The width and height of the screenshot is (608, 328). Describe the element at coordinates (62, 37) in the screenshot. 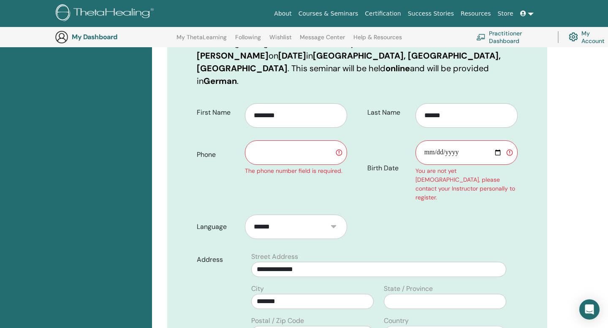

I see `img: generic-user-icon.jpg` at that location.